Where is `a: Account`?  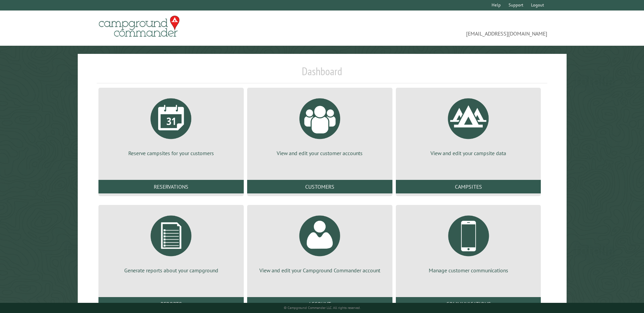 a: Account is located at coordinates (320, 304).